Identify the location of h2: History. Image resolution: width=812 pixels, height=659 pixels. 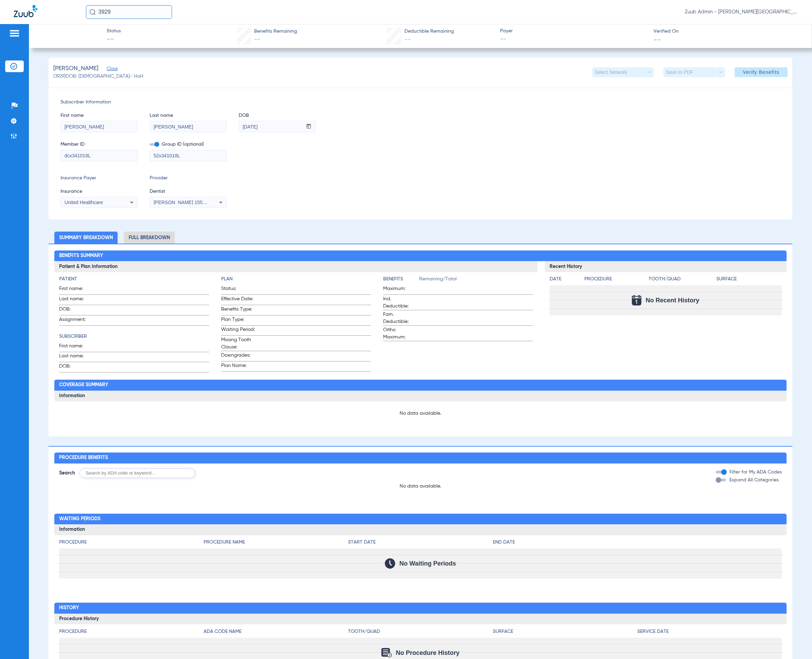
(420, 608).